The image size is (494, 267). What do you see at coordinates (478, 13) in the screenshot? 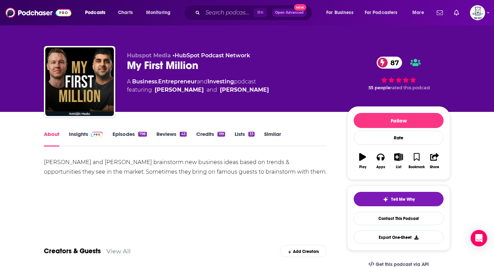
I see `button: Show profile menu` at bounding box center [478, 13].